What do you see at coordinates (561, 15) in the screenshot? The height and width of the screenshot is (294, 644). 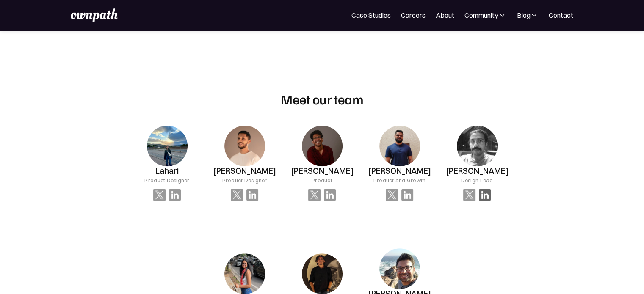 I see `a: Contact` at bounding box center [561, 15].